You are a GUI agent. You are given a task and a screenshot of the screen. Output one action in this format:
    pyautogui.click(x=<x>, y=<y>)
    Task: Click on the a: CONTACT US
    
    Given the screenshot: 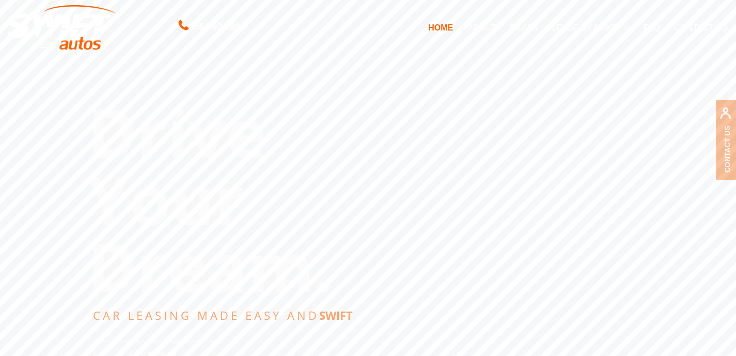 What is the action you would take?
    pyautogui.click(x=701, y=27)
    